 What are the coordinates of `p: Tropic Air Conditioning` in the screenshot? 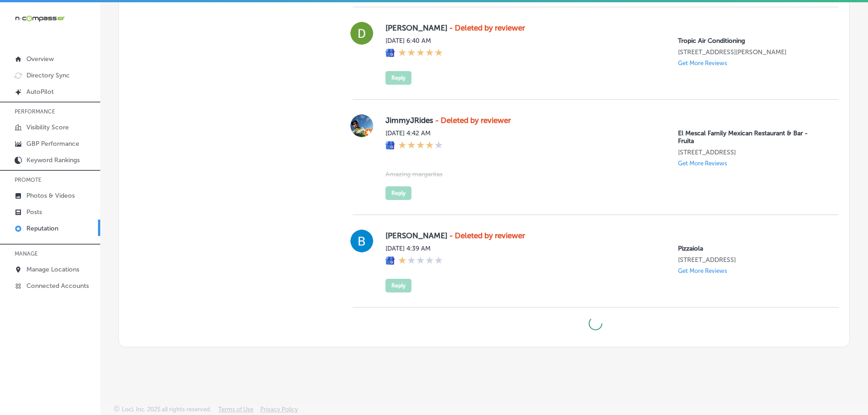 It's located at (751, 41).